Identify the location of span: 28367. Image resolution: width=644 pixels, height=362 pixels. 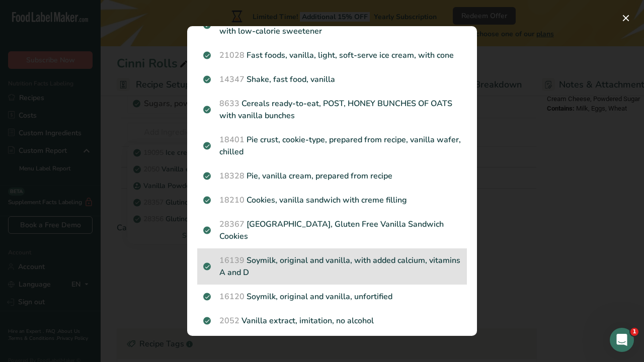
(232, 224).